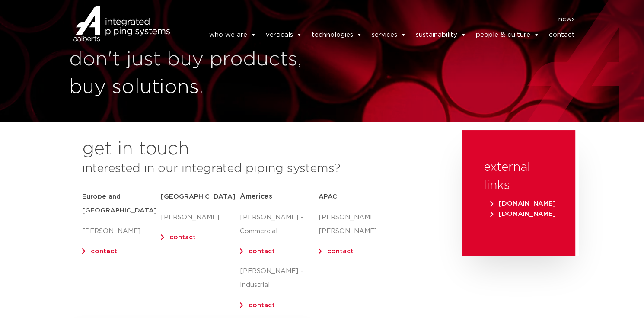 Image resolution: width=644 pixels, height=318 pixels. I want to click on a: who we are, so click(233, 35).